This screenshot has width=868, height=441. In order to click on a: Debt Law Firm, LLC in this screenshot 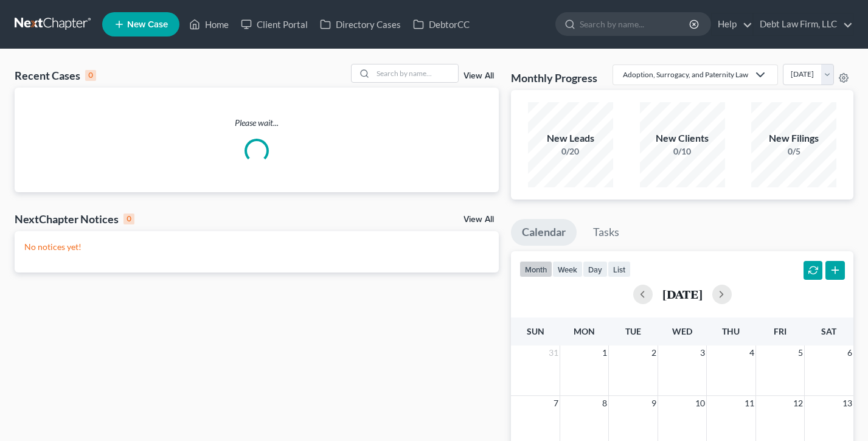, I will do `click(803, 24)`.